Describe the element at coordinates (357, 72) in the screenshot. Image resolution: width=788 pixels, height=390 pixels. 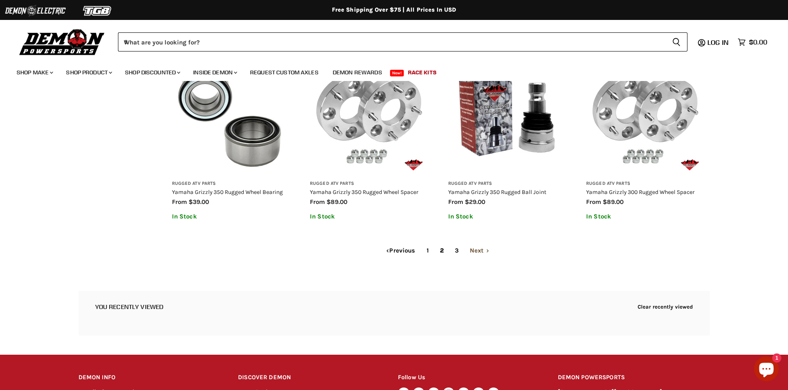
I see `a: Demon Rewards` at that location.